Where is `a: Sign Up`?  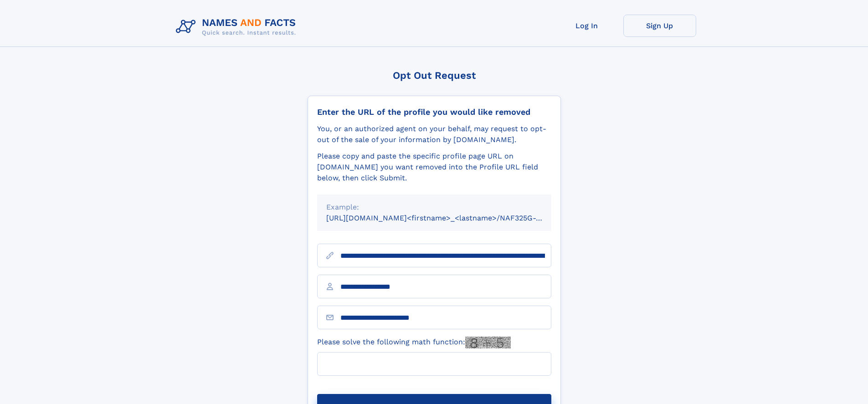
a: Sign Up is located at coordinates (659, 25).